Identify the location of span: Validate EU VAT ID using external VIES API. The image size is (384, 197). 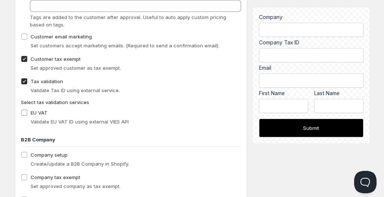
(79, 122).